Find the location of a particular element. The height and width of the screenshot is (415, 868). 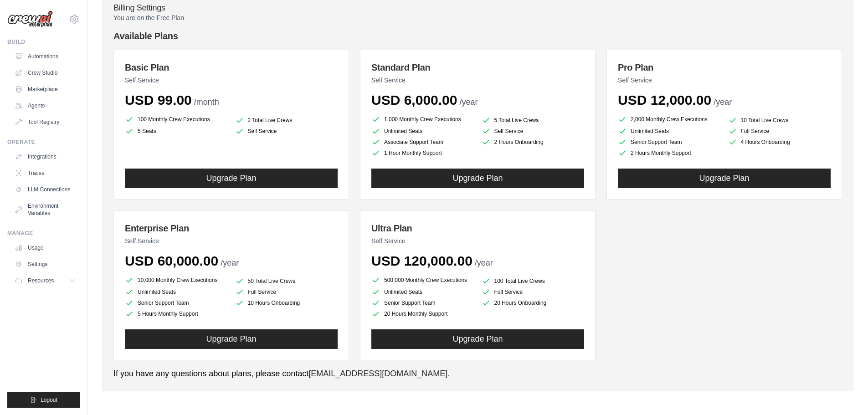

img: Logo is located at coordinates (30, 19).